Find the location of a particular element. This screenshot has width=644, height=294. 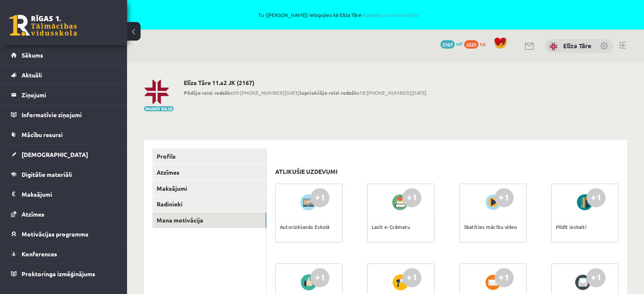

span: Mācību resursi is located at coordinates (42, 134).